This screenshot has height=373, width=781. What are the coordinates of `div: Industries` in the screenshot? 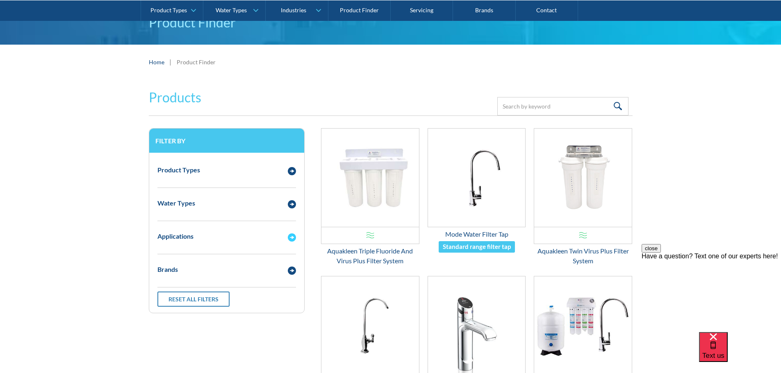 It's located at (293, 10).